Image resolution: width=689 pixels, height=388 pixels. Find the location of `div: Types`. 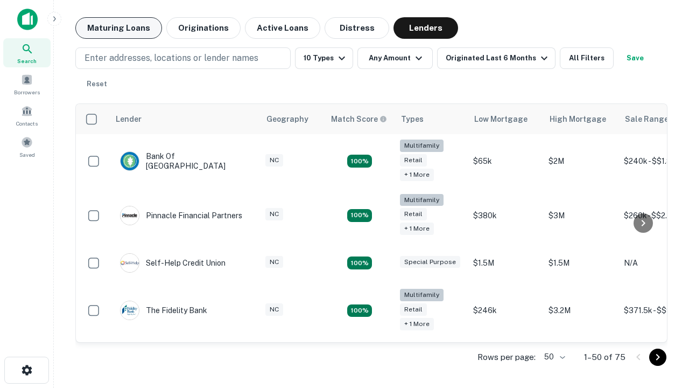

div: Types is located at coordinates (413, 119).